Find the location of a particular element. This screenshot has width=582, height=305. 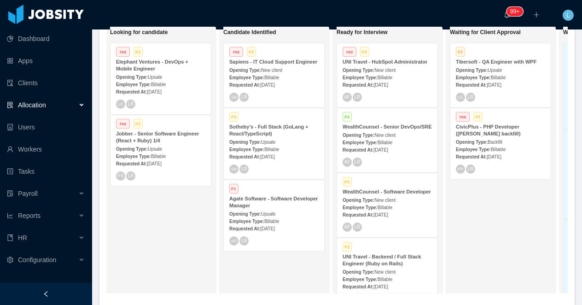

a: icon: appstoreApps is located at coordinates (46, 61).